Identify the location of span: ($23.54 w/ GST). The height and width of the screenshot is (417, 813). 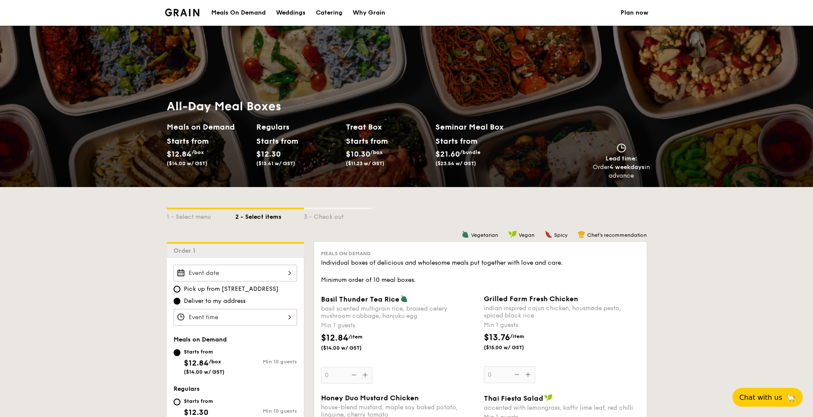
(456, 163).